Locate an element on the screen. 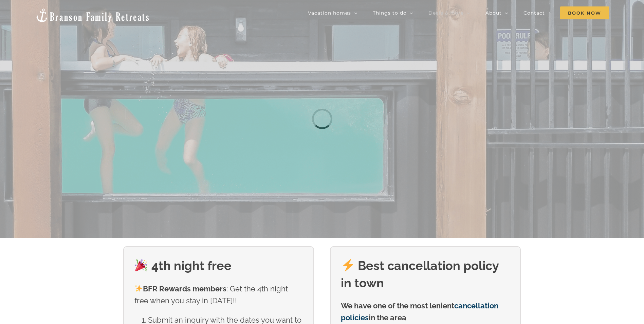 The width and height of the screenshot is (644, 324). a: Contact is located at coordinates (534, 13).